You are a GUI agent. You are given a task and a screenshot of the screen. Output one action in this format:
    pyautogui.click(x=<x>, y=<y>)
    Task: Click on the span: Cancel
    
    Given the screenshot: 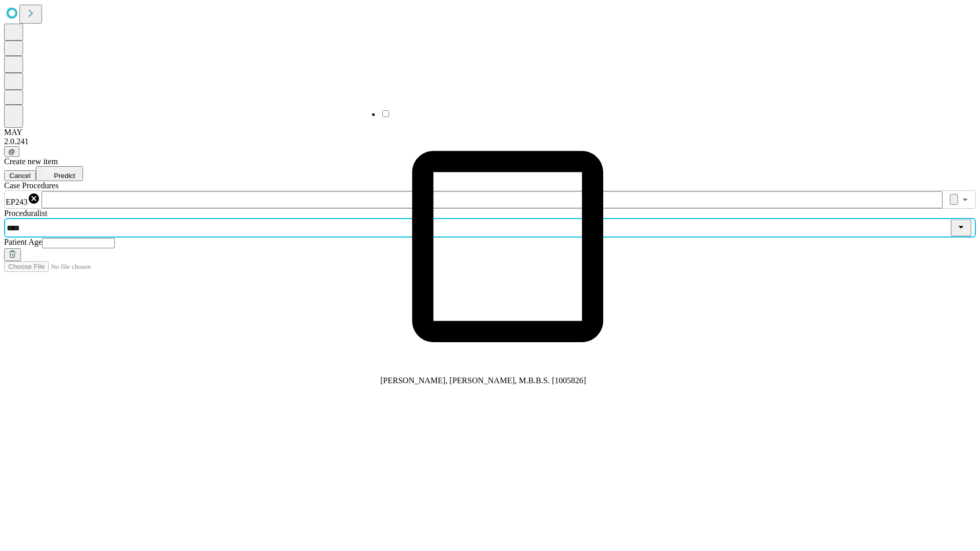 What is the action you would take?
    pyautogui.click(x=20, y=175)
    